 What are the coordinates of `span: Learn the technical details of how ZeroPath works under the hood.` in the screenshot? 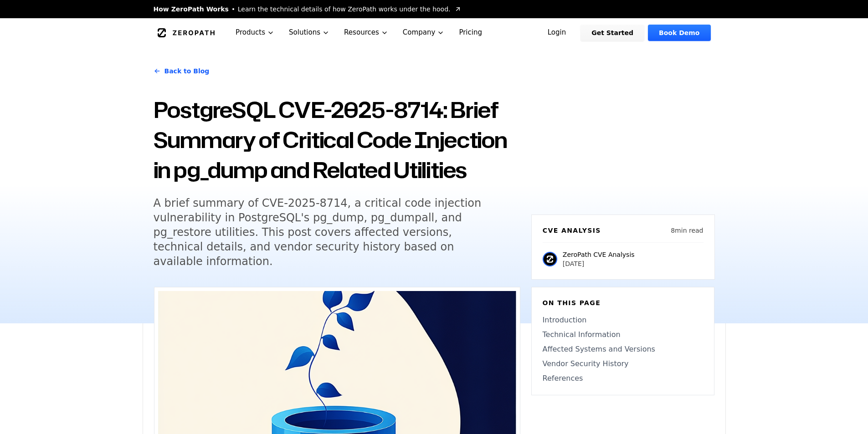 It's located at (344, 9).